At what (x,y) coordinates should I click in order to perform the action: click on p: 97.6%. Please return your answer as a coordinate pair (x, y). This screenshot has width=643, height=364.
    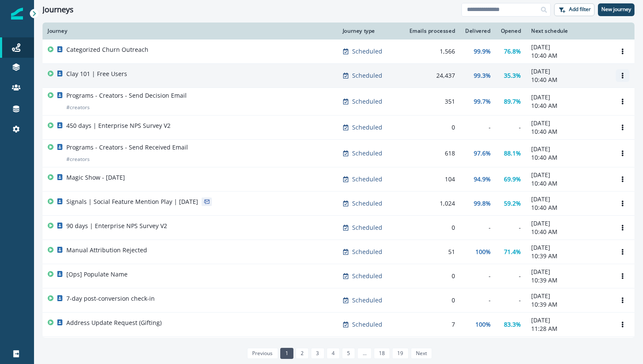
    Looking at the image, I should click on (482, 153).